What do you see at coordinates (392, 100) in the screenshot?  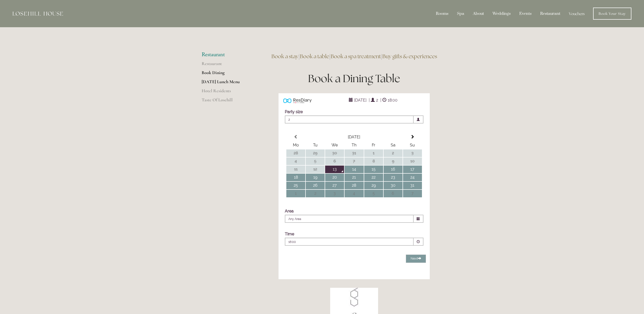 I see `span: 18:00` at bounding box center [392, 100].